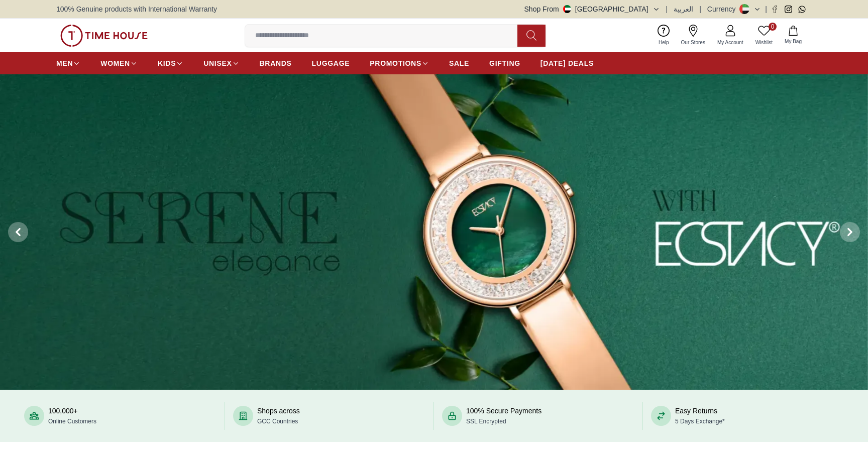 This screenshot has width=868, height=452. I want to click on span: BRANDS, so click(276, 63).